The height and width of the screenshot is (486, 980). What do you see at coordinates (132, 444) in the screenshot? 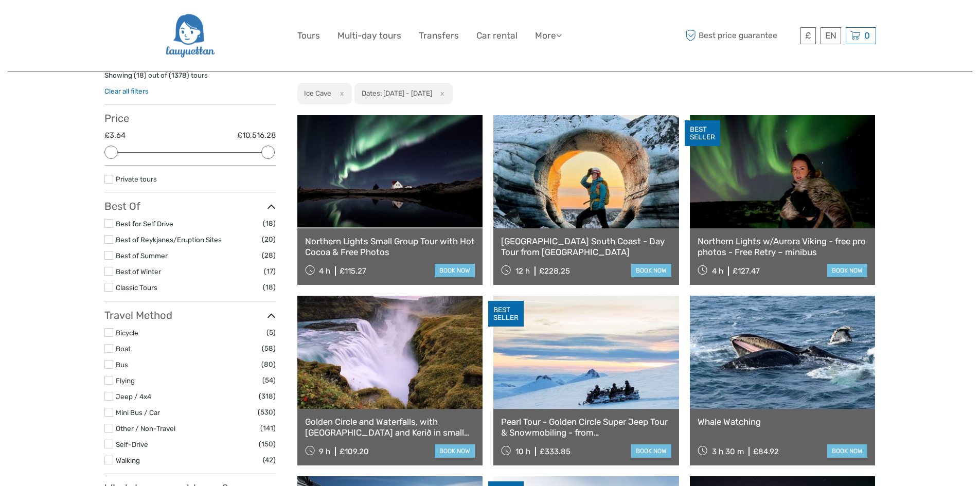
I see `a: Self-Drive` at bounding box center [132, 444].